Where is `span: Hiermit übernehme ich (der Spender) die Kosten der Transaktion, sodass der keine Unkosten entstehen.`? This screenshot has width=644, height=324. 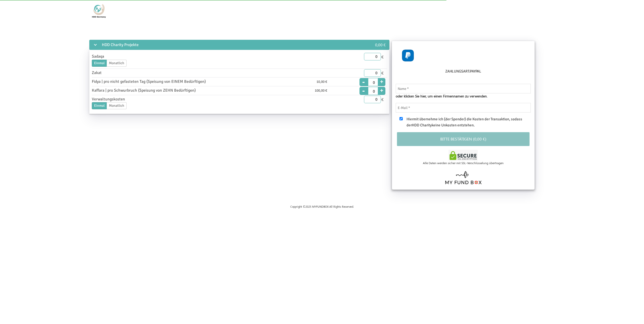 span: Hiermit übernehme ich (der Spender) die Kosten der Transaktion, sodass der keine Unkosten entstehen. is located at coordinates (465, 122).